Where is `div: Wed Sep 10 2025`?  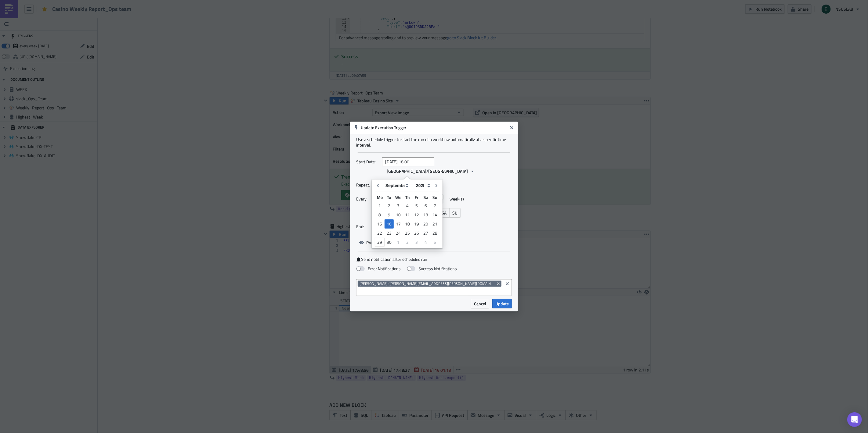
div: Wed Sep 10 2025 is located at coordinates (398, 215).